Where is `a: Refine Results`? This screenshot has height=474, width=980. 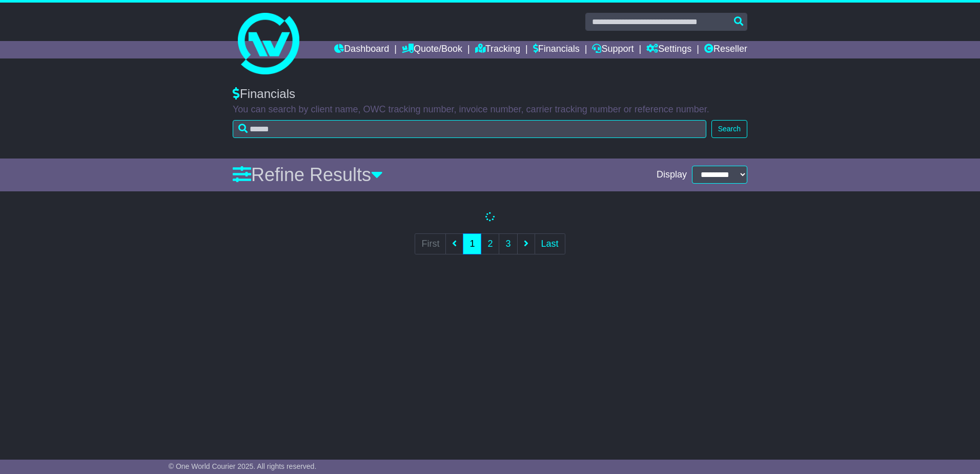 a: Refine Results is located at coordinates (308, 174).